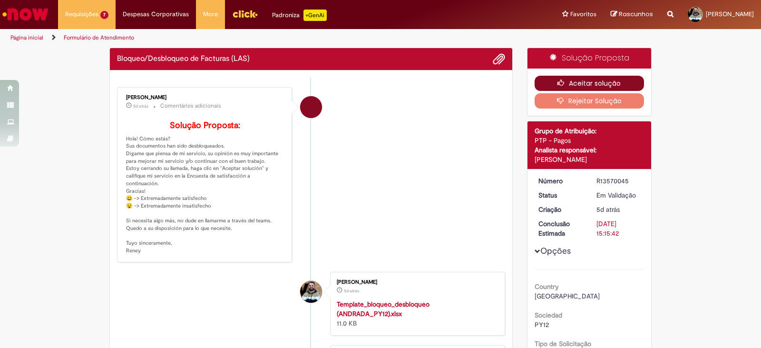 Image resolution: width=761 pixels, height=348 pixels. I want to click on span: More, so click(210, 14).